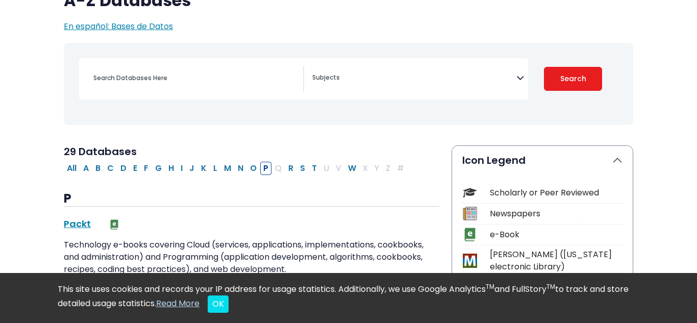 The width and height of the screenshot is (697, 323). Describe the element at coordinates (77, 224) in the screenshot. I see `a: Packt` at that location.